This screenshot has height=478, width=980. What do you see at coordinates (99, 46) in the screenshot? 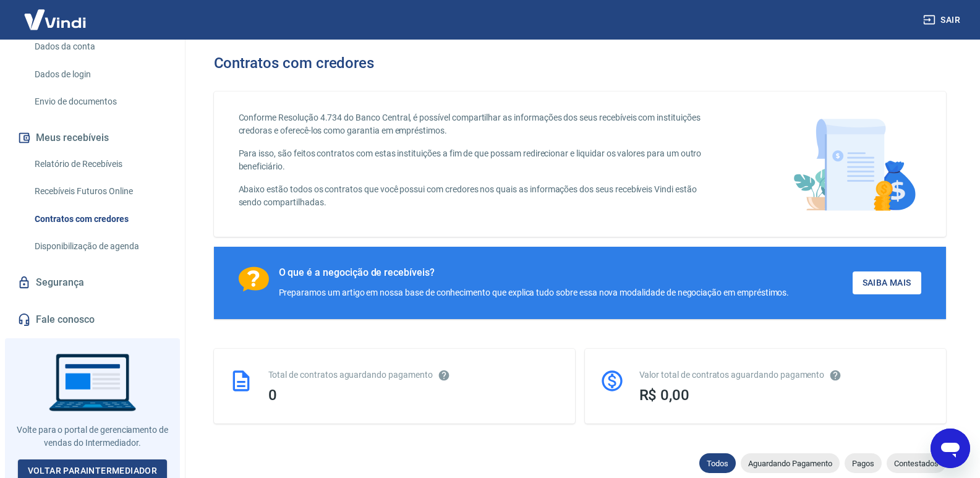
I see `a: Dados da conta` at bounding box center [99, 46].